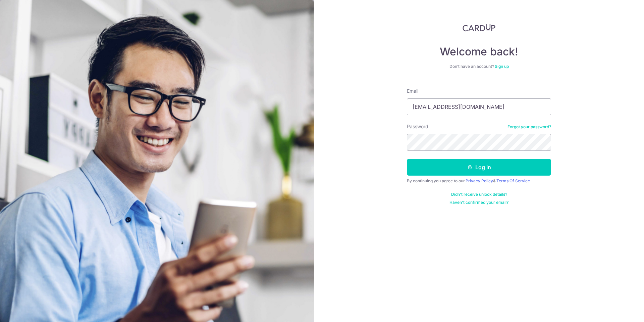 This screenshot has width=644, height=322. I want to click on a: Terms Of Service, so click(513, 181).